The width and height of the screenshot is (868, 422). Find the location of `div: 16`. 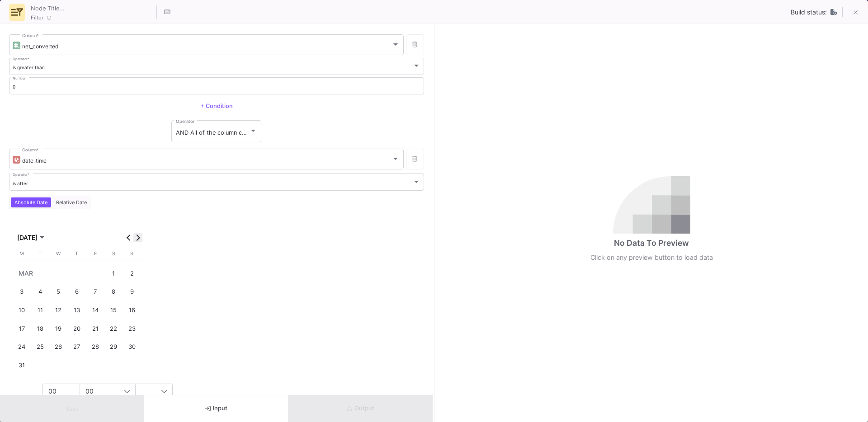

div: 16 is located at coordinates (131, 310).